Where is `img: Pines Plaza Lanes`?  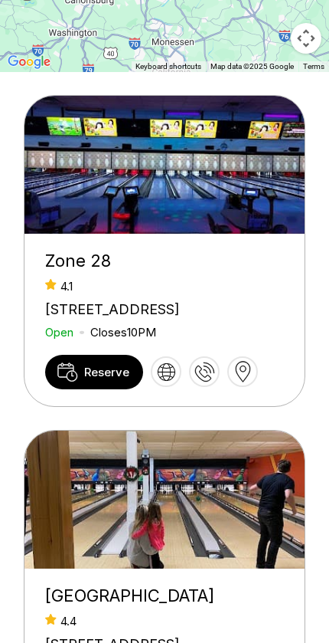 img: Pines Plaza Lanes is located at coordinates (165, 499).